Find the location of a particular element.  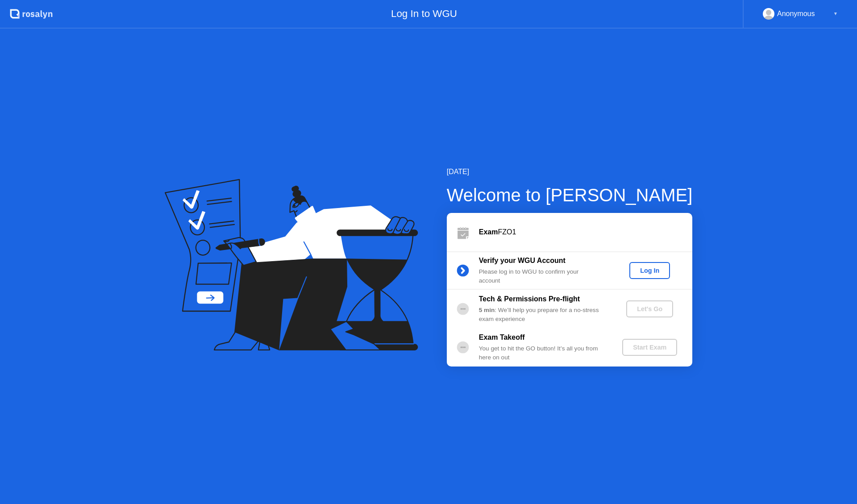

div: FZO1 is located at coordinates (586, 232).